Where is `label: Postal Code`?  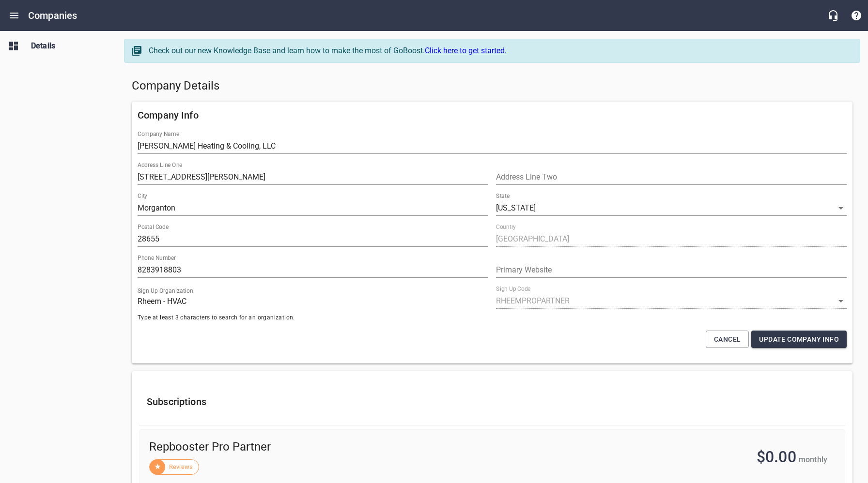
label: Postal Code is located at coordinates (153, 227).